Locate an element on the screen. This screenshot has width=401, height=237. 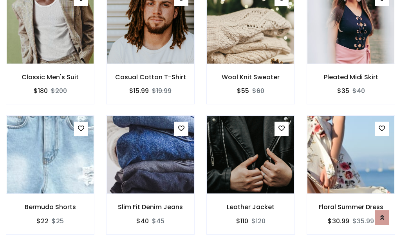
h6: Casual Cotton T-Shirt is located at coordinates (151, 77).